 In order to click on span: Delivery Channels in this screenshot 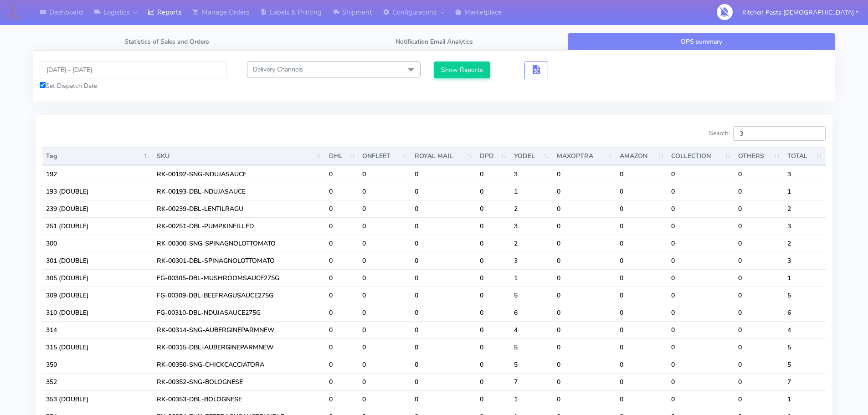, I will do `click(278, 69)`.